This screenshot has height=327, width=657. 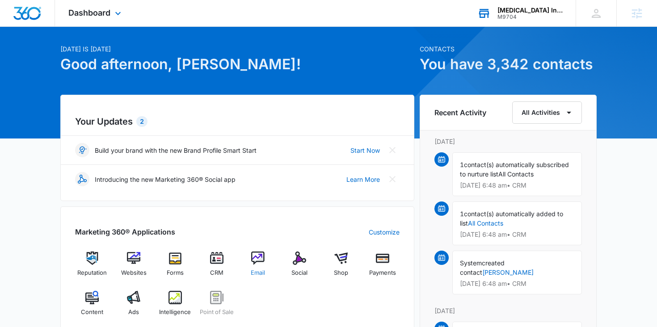 I want to click on h1: You have 3,342 contacts, so click(x=508, y=64).